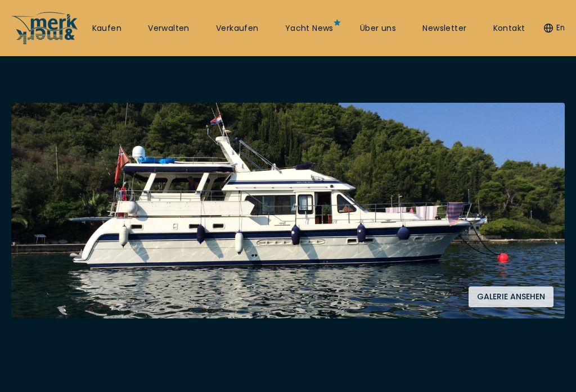 The image size is (576, 392). Describe the element at coordinates (107, 29) in the screenshot. I see `a: Kaufen` at that location.